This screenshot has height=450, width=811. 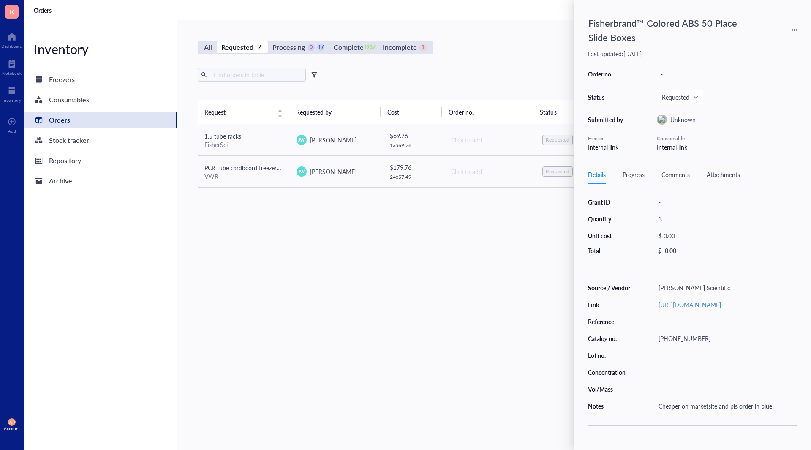 I want to click on div: Vol/Mass, so click(x=610, y=389).